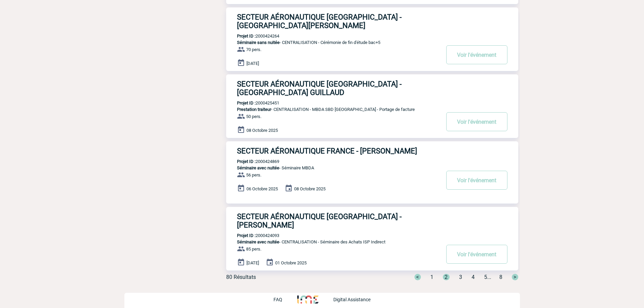 This screenshot has height=308, width=644. Describe the element at coordinates (333, 168) in the screenshot. I see `p: - Séminaire MBDA` at that location.